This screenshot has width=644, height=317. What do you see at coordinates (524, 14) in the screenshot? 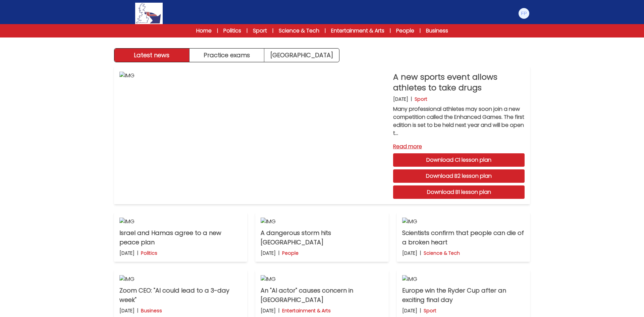
I see `img: Frank Puca` at bounding box center [524, 14].